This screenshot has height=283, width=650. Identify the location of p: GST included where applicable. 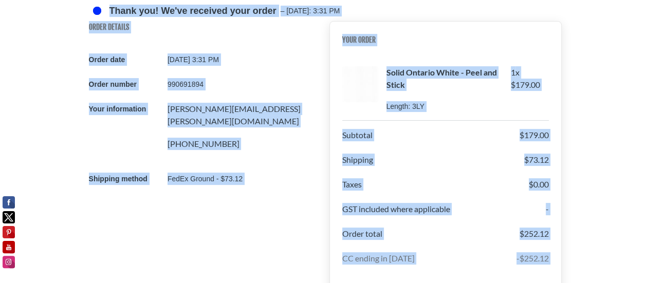
(396, 214).